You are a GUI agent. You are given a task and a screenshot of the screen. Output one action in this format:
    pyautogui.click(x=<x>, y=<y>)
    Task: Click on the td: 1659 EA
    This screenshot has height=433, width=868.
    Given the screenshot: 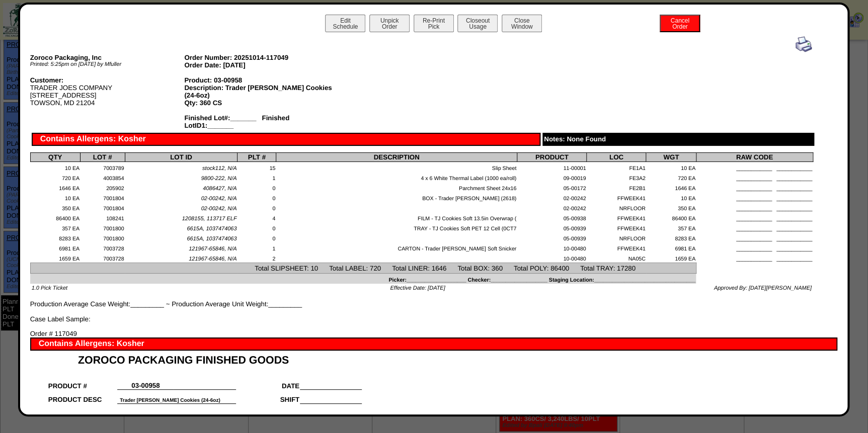 What is the action you would take?
    pyautogui.click(x=671, y=257)
    